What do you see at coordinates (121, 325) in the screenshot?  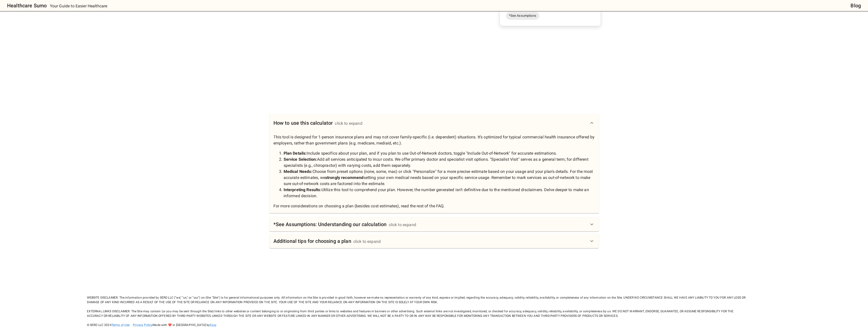 I see `a: Terms of Use` at bounding box center [121, 325].